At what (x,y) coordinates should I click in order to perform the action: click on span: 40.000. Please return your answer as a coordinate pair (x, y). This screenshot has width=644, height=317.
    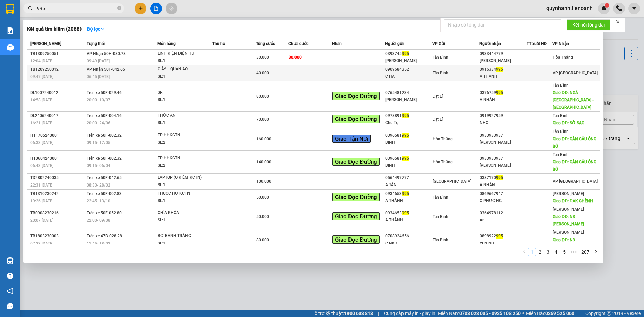
    Looking at the image, I should click on (263, 73).